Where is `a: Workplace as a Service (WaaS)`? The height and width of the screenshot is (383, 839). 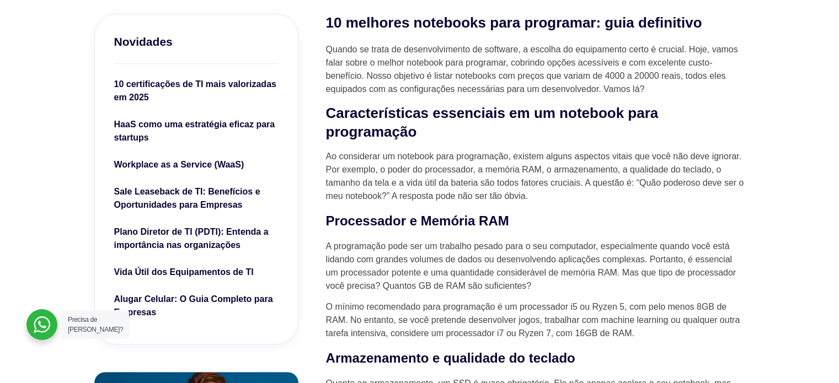
a: Workplace as a Service (WaaS) is located at coordinates (196, 166).